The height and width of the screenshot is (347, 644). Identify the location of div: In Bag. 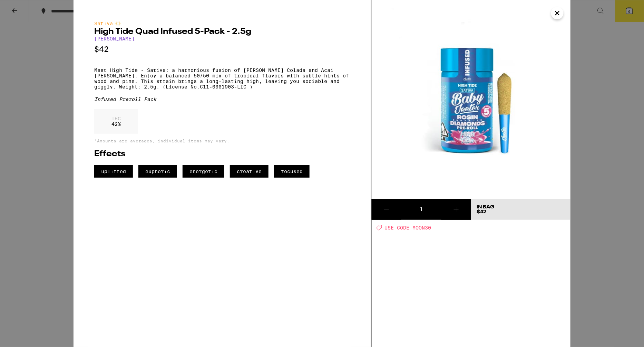
(486, 207).